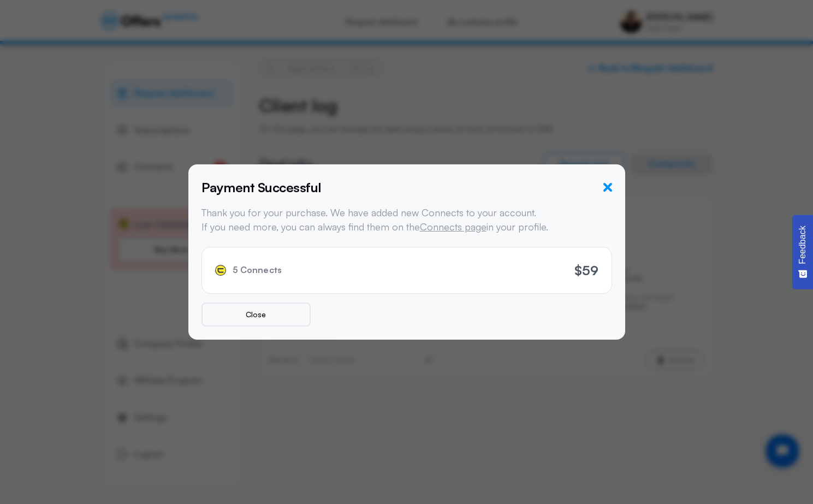  What do you see at coordinates (407, 220) in the screenshot?
I see `p: Thank you for your purchase. We have added new Connects to your account. If you need more, you ca...` at bounding box center [407, 220].